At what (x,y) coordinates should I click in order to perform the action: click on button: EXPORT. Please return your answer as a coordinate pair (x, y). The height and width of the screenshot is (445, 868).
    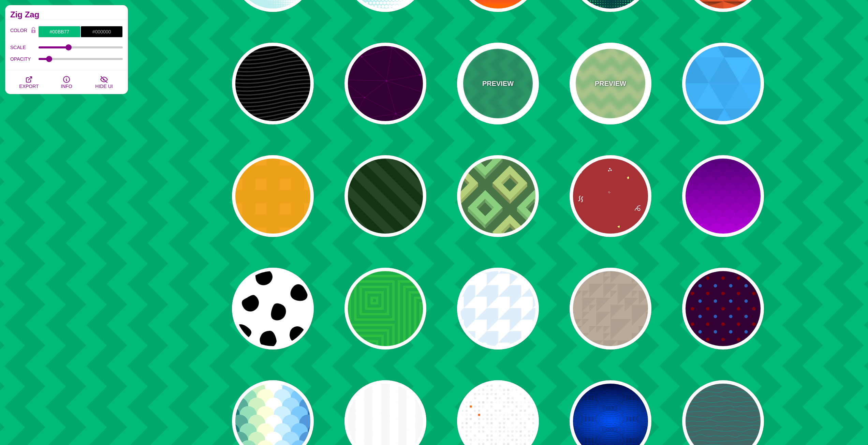
    Looking at the image, I should click on (29, 82).